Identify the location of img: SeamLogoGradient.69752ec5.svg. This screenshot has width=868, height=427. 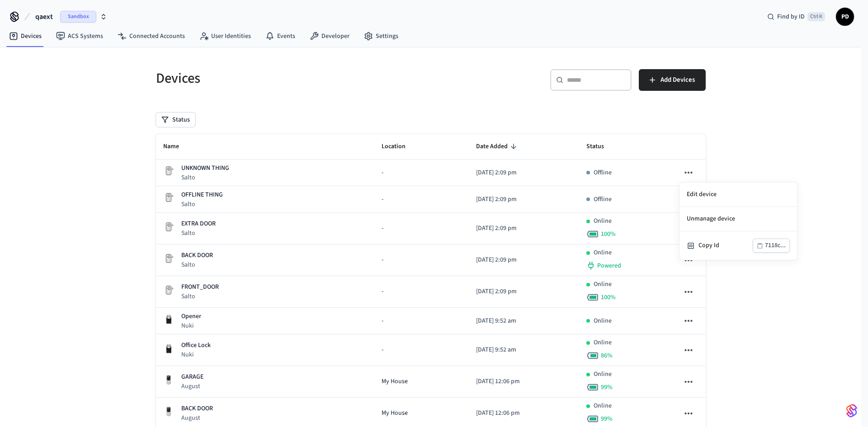
(851, 411).